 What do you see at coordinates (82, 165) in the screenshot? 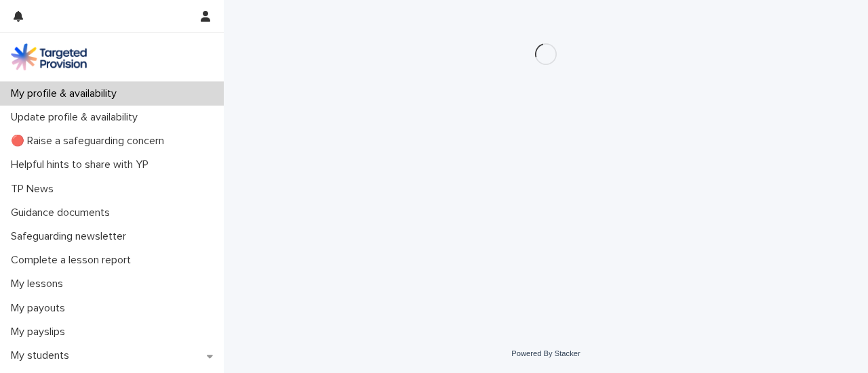
I see `p: Helpful hints to share with YP` at bounding box center [82, 165].